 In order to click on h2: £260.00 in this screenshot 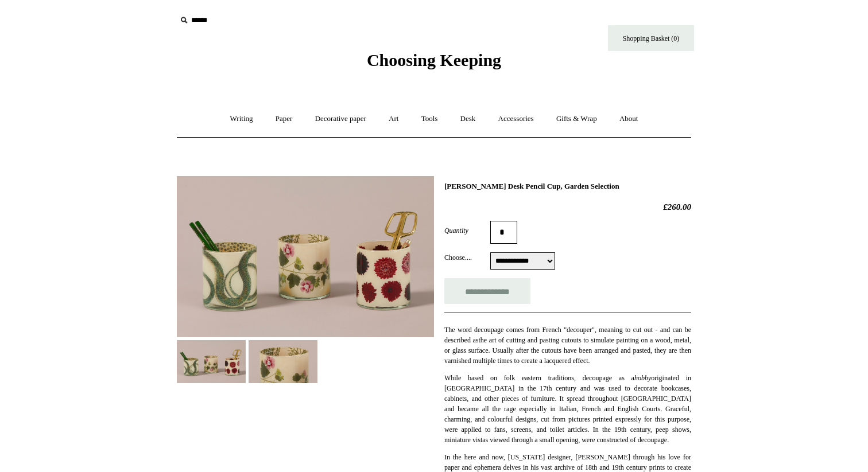, I will do `click(568, 207)`.